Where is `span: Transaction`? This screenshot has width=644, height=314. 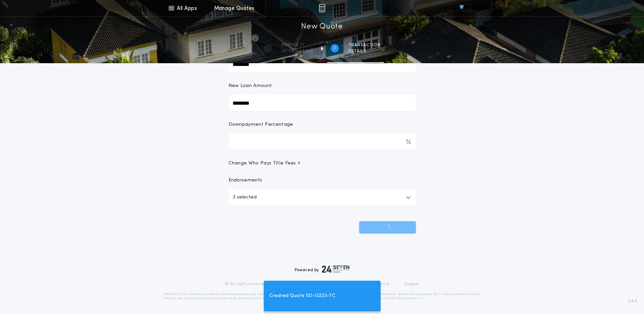
span: Transaction is located at coordinates (364, 45).